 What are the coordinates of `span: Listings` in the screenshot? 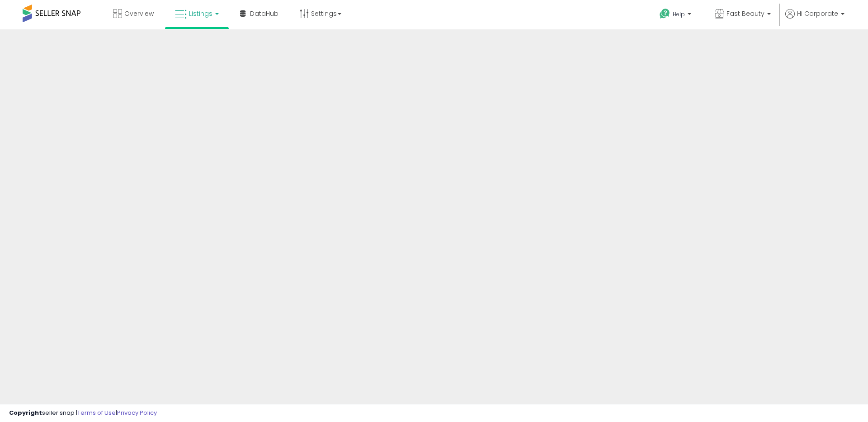 It's located at (201, 14).